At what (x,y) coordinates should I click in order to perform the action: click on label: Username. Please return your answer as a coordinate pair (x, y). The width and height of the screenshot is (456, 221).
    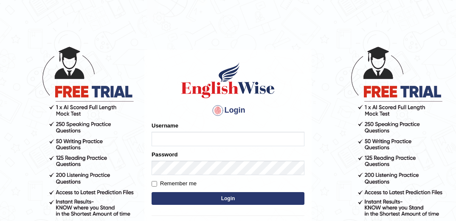
    Looking at the image, I should click on (165, 125).